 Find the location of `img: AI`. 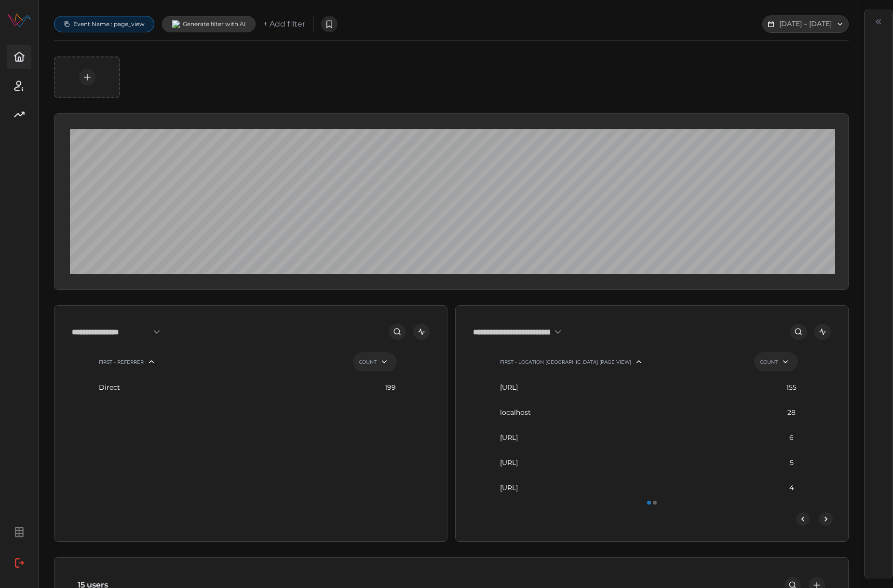

img: AI is located at coordinates (176, 24).